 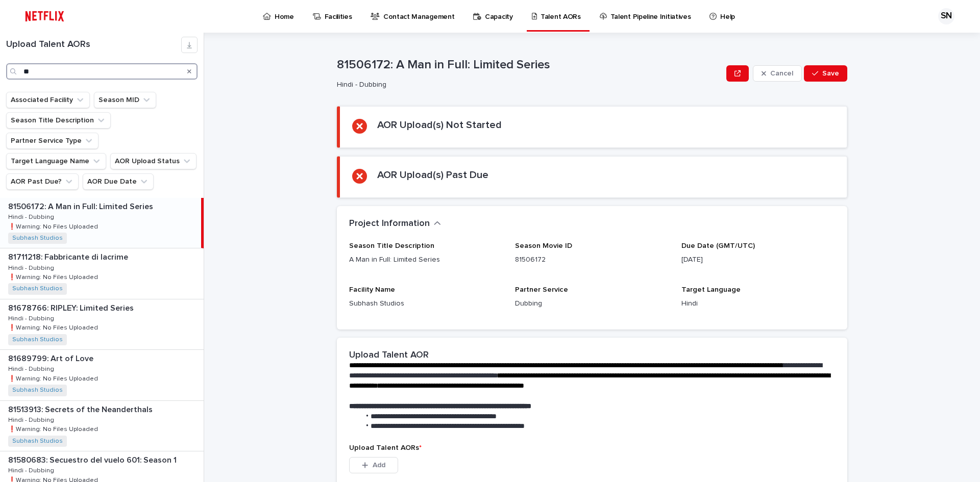 I want to click on span: Season Movie ID, so click(x=544, y=246).